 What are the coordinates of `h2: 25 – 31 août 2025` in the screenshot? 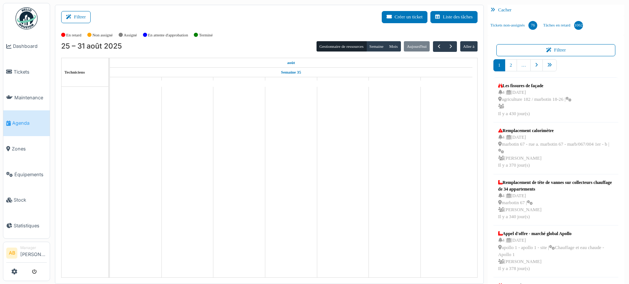 It's located at (91, 46).